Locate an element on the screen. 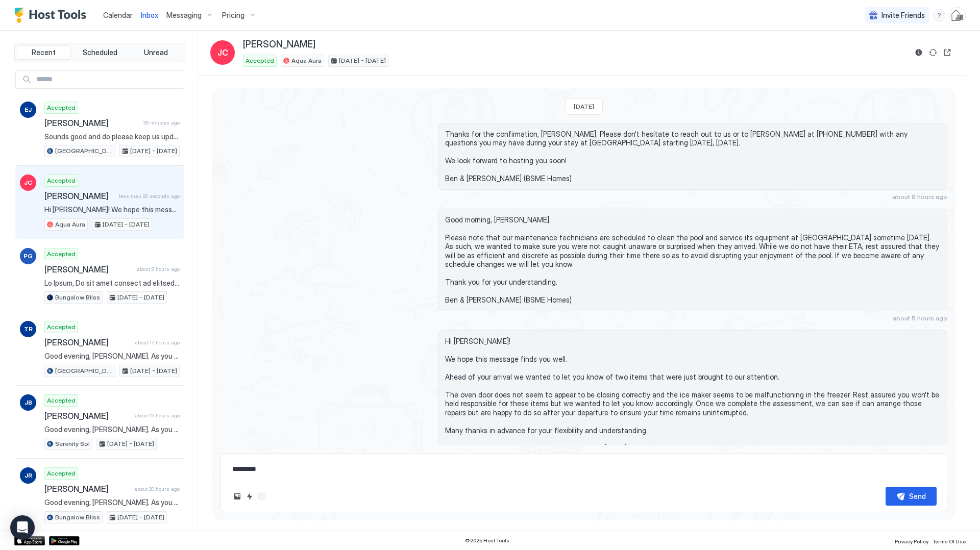  span: Messaging is located at coordinates (184, 15).